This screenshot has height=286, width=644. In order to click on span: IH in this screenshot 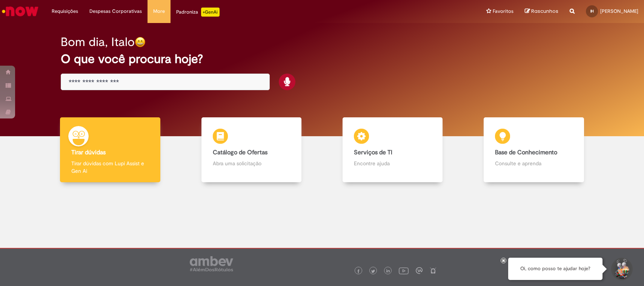, I will do `click(592, 11)`.